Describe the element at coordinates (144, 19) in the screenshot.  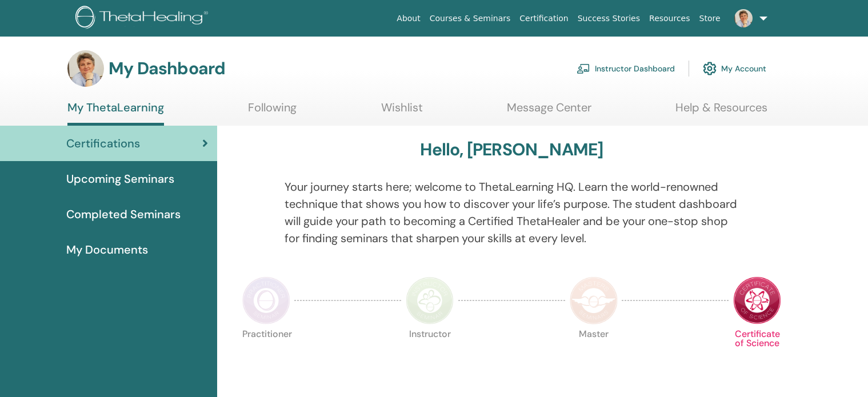
I see `img: logo.png` at that location.